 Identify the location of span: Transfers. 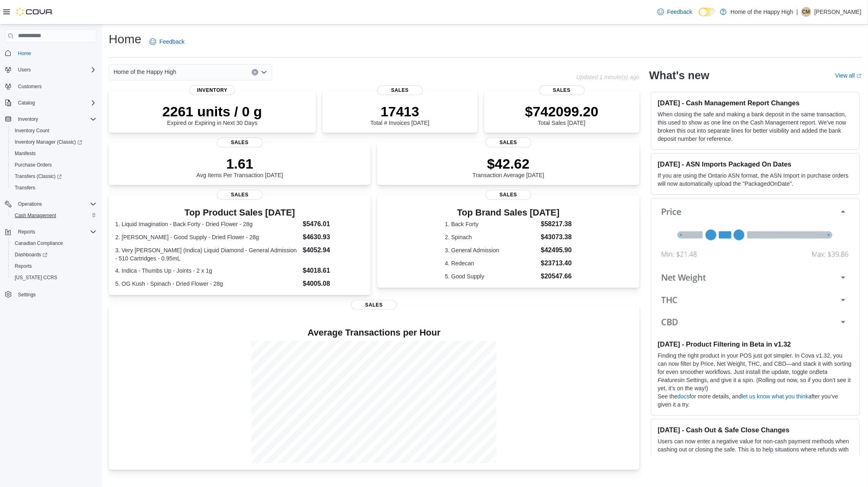
(25, 188).